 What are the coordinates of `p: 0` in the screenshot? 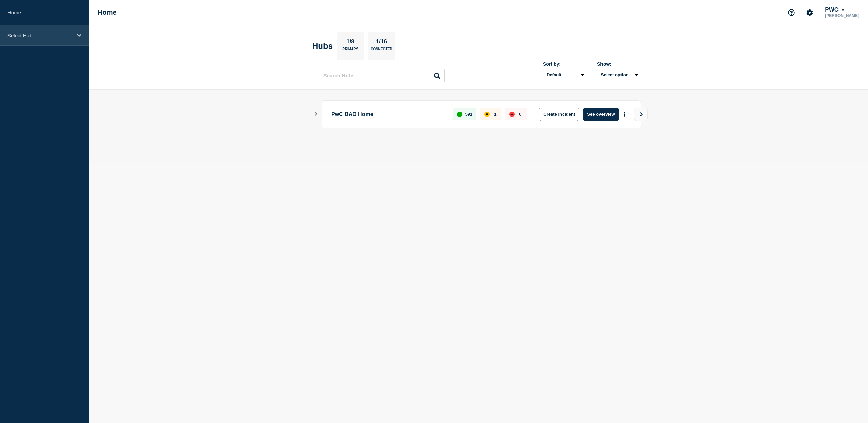 It's located at (520, 114).